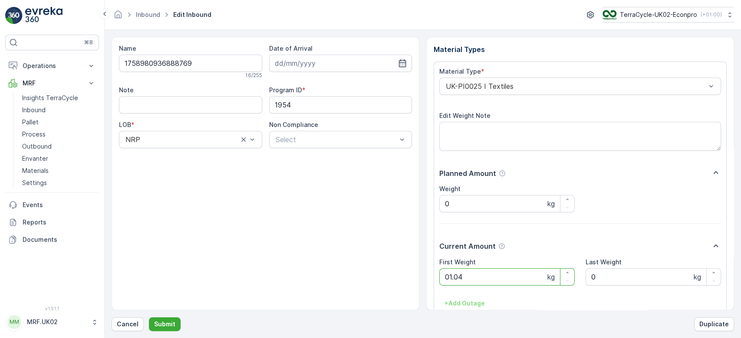 This screenshot has height=338, width=741. What do you see at coordinates (52, 66) in the screenshot?
I see `p: Operations` at bounding box center [52, 66].